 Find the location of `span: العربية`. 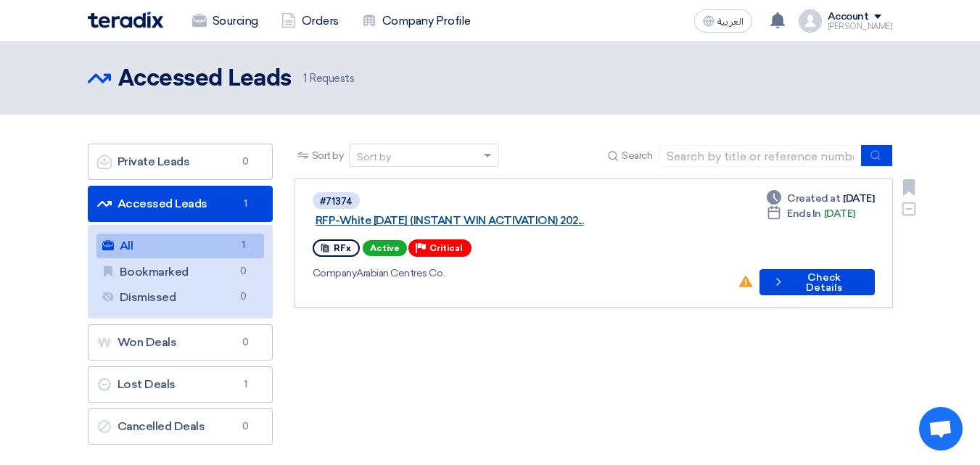

span: العربية is located at coordinates (730, 22).